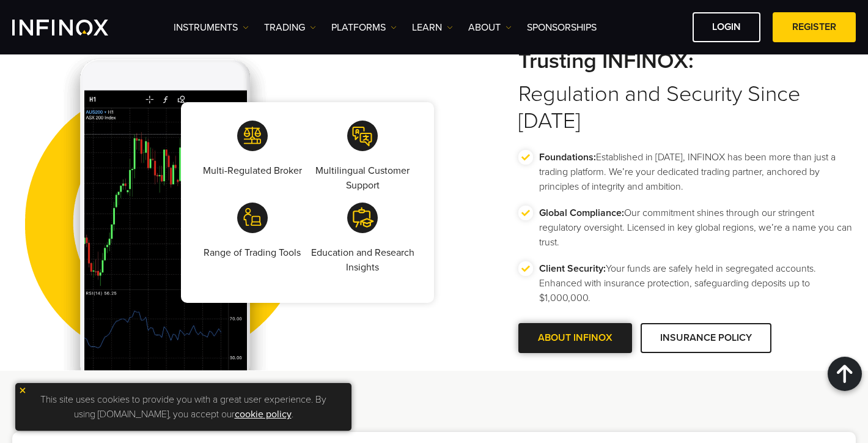 This screenshot has width=868, height=443. I want to click on p: Your funds are safely held in segregated accounts. Enhanced with insurance protection, safeguardi..., so click(698, 283).